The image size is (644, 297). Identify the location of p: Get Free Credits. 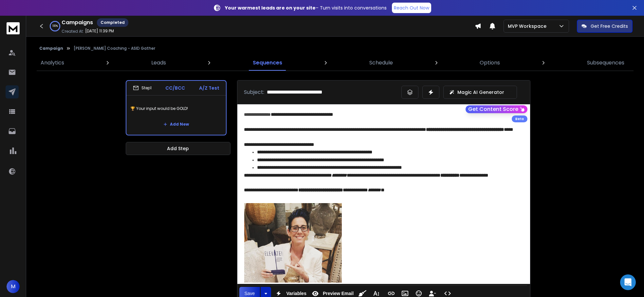
(609, 26).